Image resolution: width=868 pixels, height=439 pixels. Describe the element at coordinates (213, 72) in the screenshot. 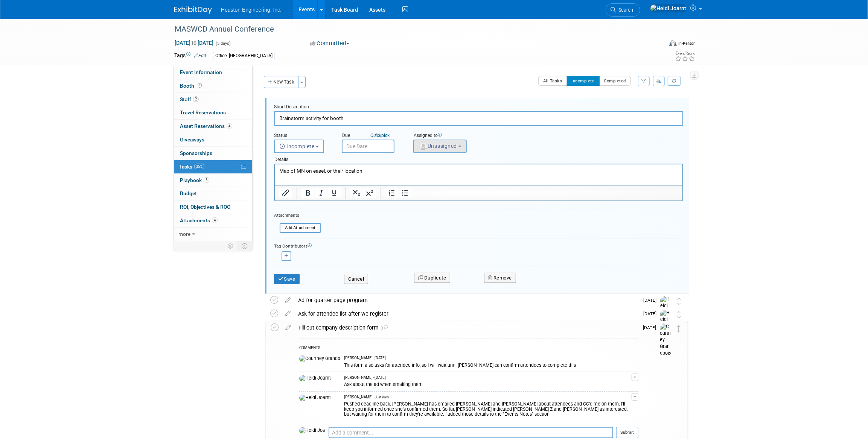

I see `a: Event Information` at that location.